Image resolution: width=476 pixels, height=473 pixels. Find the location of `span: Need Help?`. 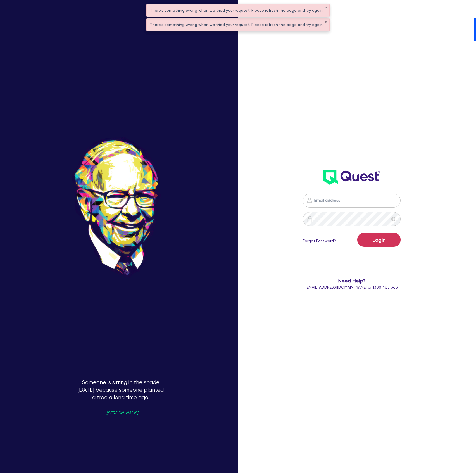

span: Need Help? is located at coordinates (352, 280).